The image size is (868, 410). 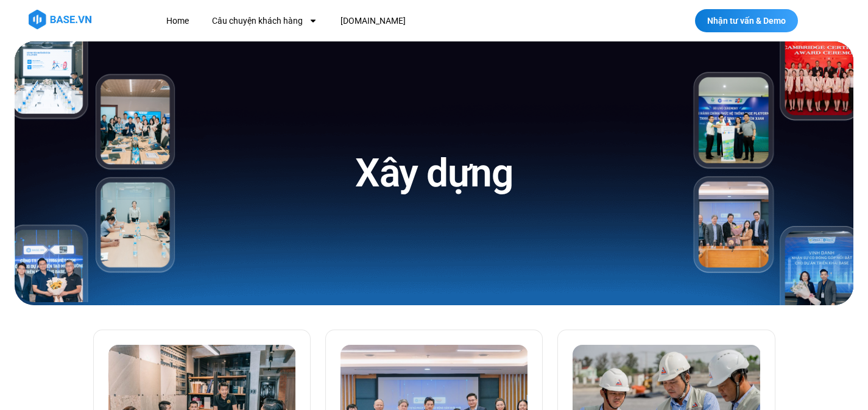 I want to click on a: Home, so click(x=178, y=21).